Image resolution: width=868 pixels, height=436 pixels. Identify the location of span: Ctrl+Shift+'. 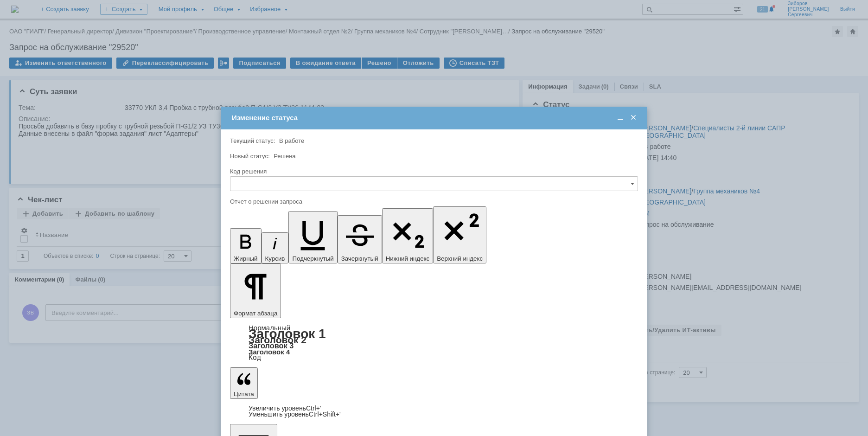
(325, 414).